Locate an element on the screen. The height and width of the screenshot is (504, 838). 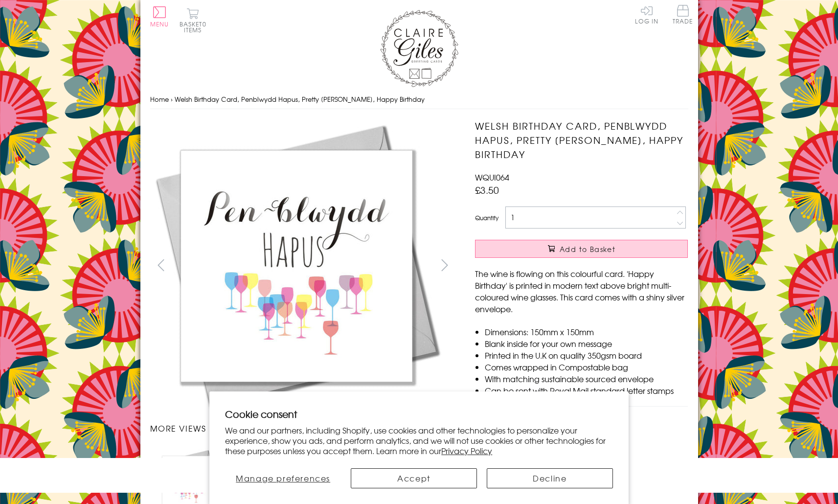
span: Menu is located at coordinates (160, 24).